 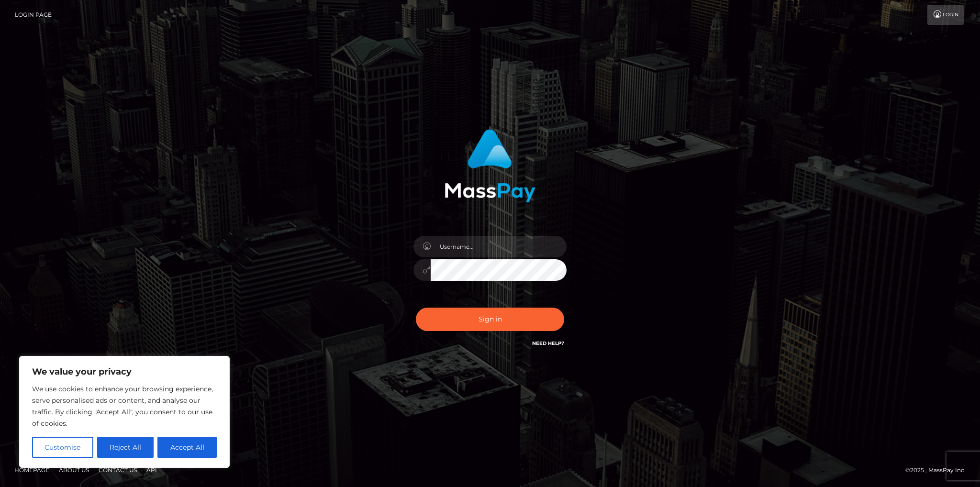 I want to click on div: We value your privacy, so click(x=124, y=412).